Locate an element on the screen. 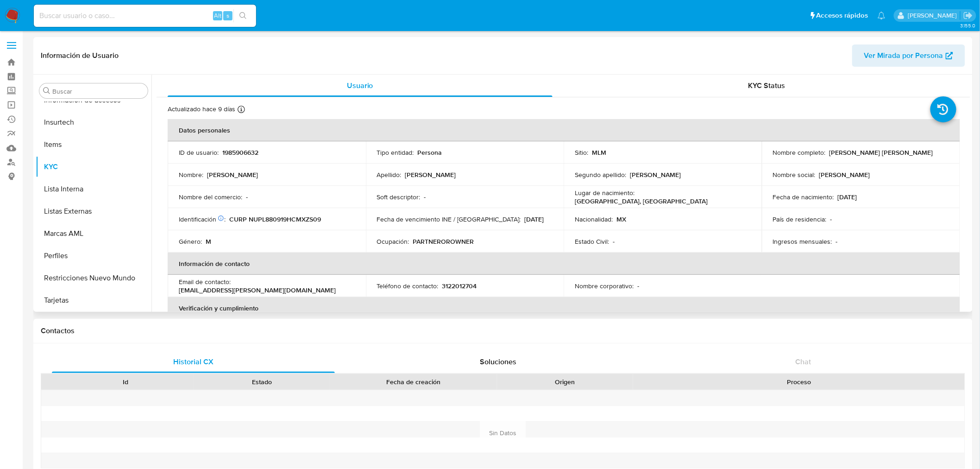 This screenshot has width=980, height=469. p: Ocupación : is located at coordinates (393, 241).